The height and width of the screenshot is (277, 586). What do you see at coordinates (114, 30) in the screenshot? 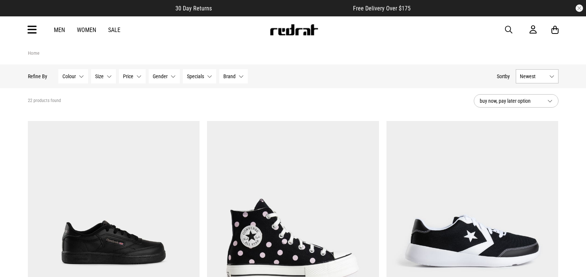
I see `a: Sale` at bounding box center [114, 30].